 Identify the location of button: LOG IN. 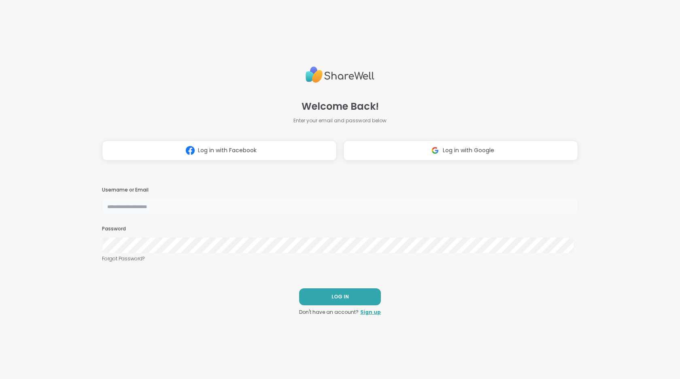
(340, 297).